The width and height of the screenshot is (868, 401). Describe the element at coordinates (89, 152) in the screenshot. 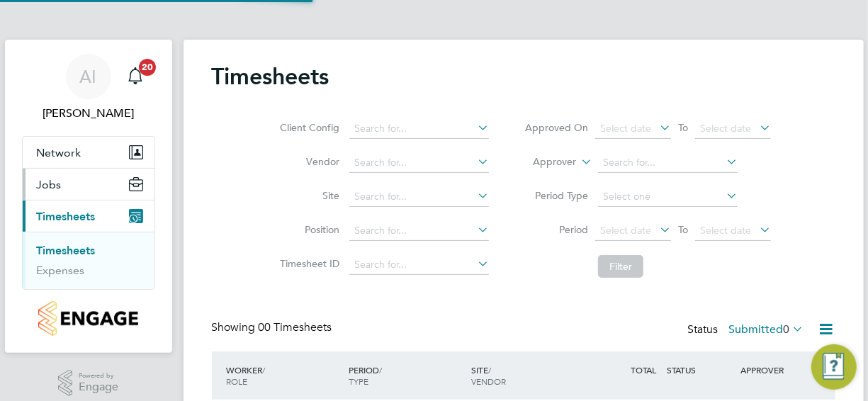

I see `button: Network` at that location.